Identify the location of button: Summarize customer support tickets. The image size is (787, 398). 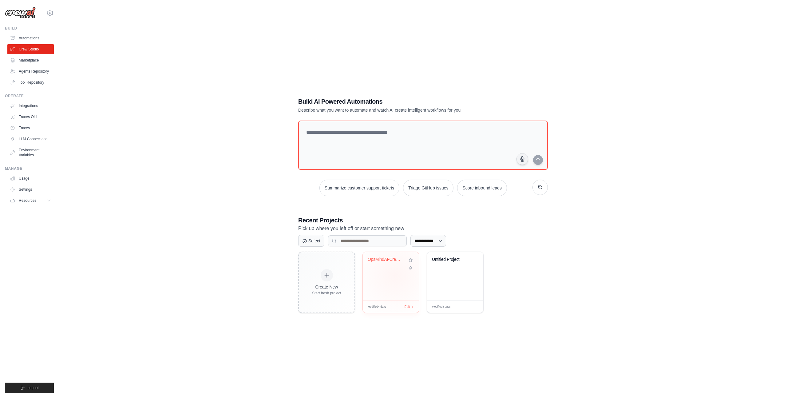
(360, 188).